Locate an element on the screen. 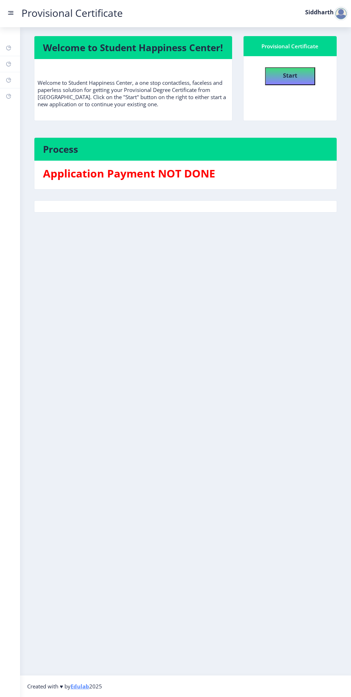 This screenshot has height=697, width=351. b: Start is located at coordinates (290, 76).